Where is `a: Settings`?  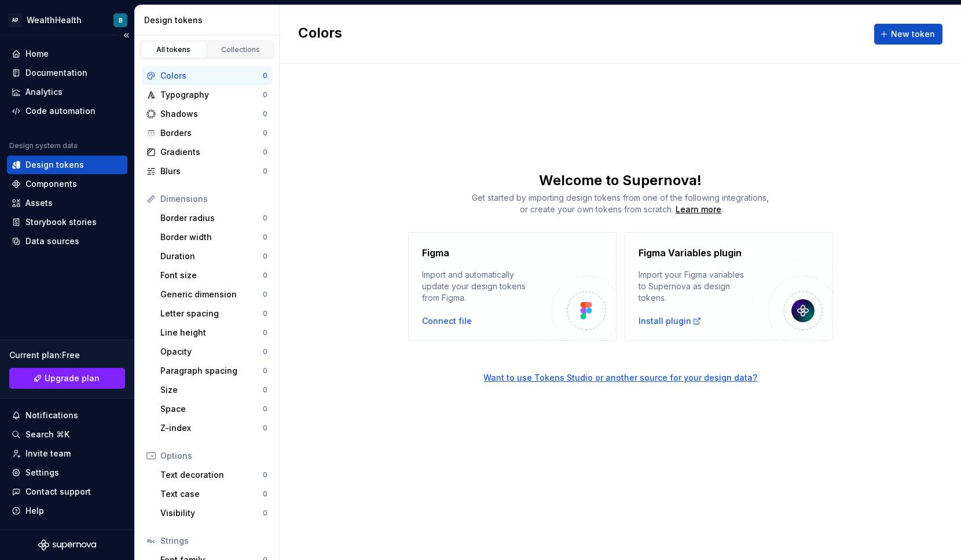 a: Settings is located at coordinates (67, 473).